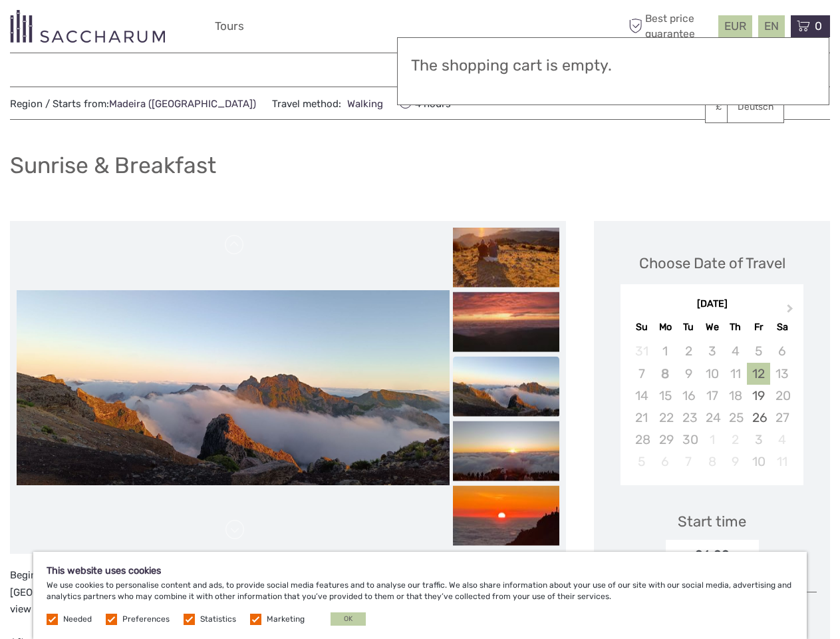 The width and height of the screenshot is (840, 639). I want to click on div: Not available Sunday, October 5th, 2025, so click(641, 461).